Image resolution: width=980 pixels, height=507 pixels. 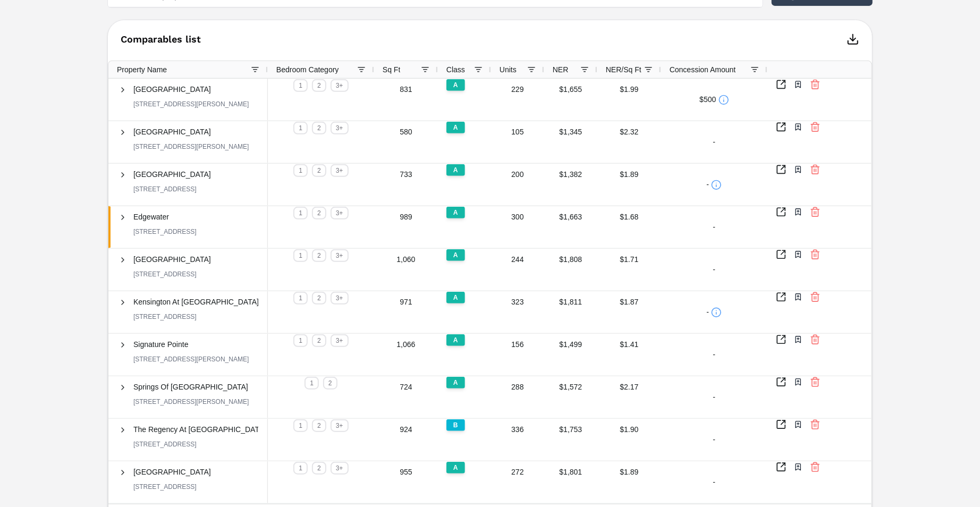 I want to click on div: $1,753, so click(x=570, y=439).